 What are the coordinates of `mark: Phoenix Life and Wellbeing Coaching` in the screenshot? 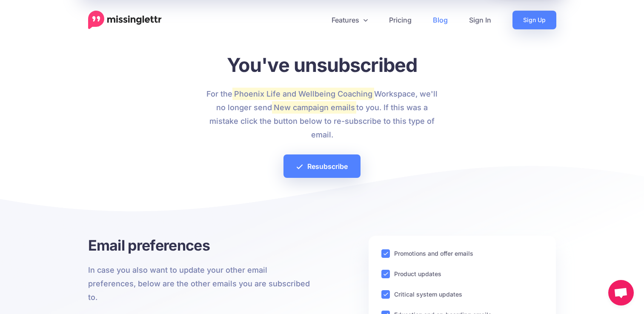 It's located at (303, 94).